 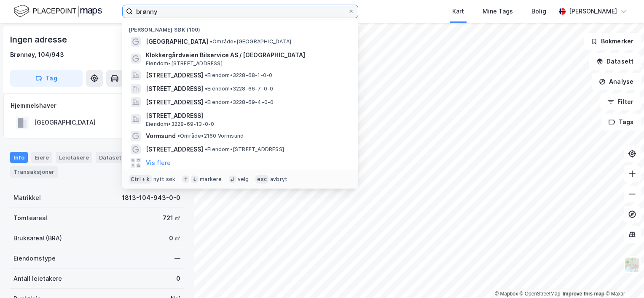 What do you see at coordinates (238, 75) in the screenshot?
I see `span: Eiendom • 3228-68-1-0-0` at bounding box center [238, 75].